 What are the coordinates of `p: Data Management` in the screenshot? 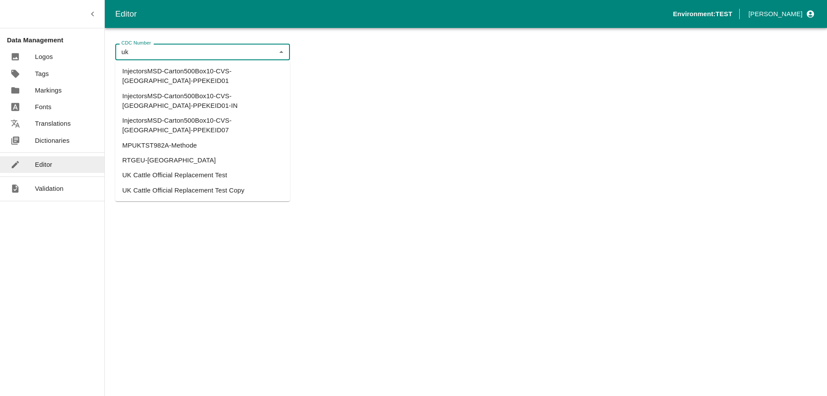 It's located at (55, 40).